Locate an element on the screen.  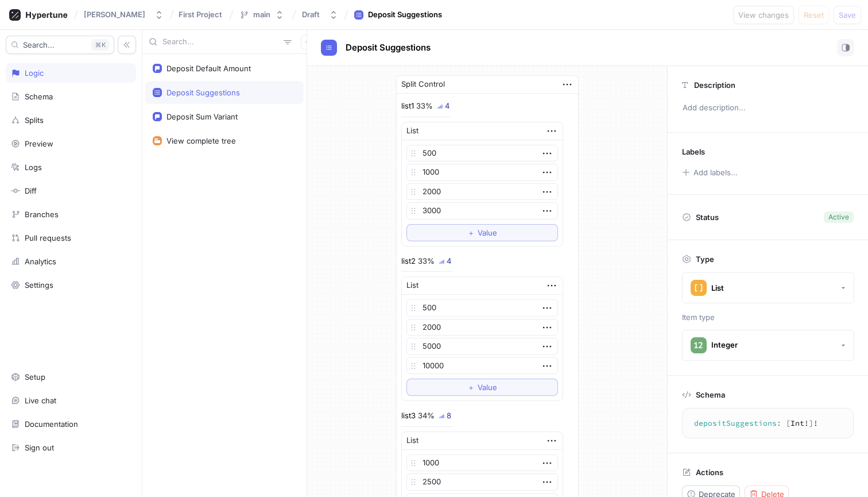
span: First Project is located at coordinates (200, 14).